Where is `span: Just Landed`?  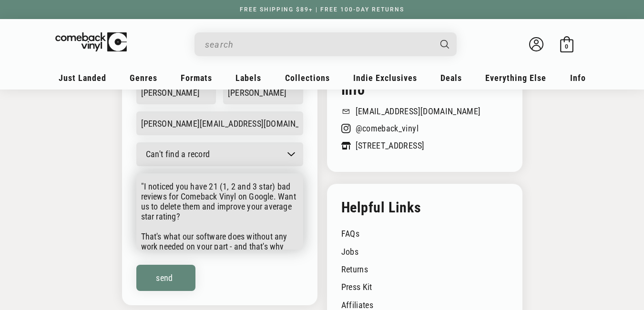
span: Just Landed is located at coordinates (83, 78).